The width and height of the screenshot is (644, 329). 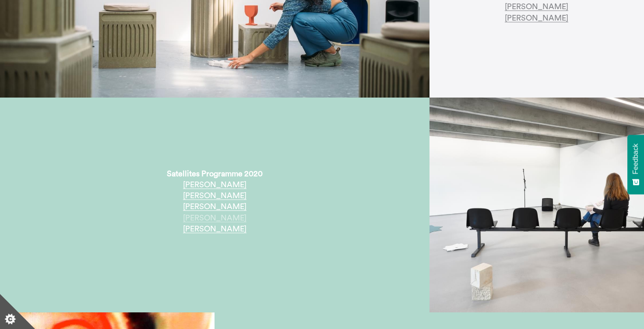 What do you see at coordinates (636, 165) in the screenshot?
I see `button: Feedback - Show survey` at bounding box center [636, 165].